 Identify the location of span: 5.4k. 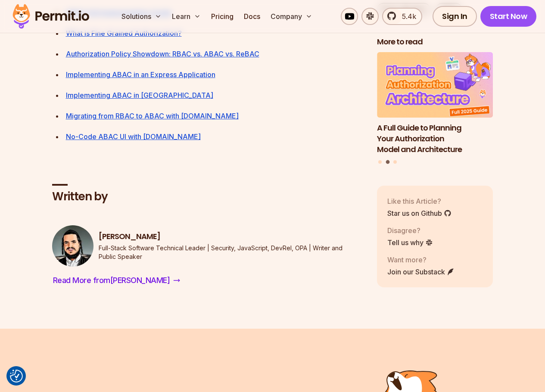
(406, 16).